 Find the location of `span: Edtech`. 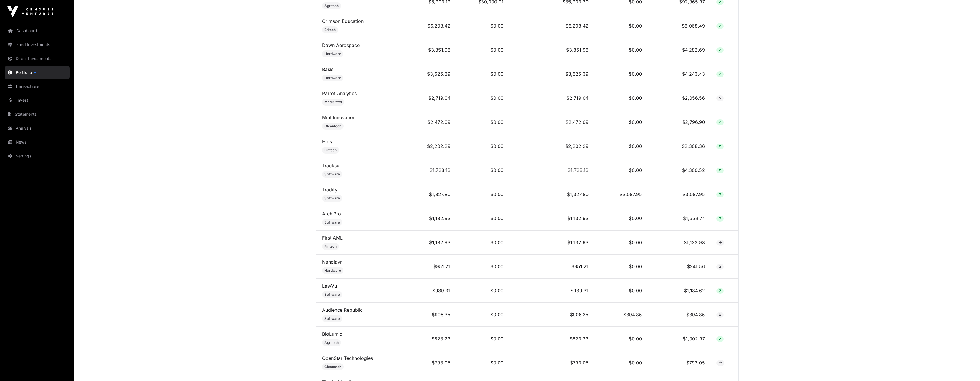

span: Edtech is located at coordinates (330, 30).